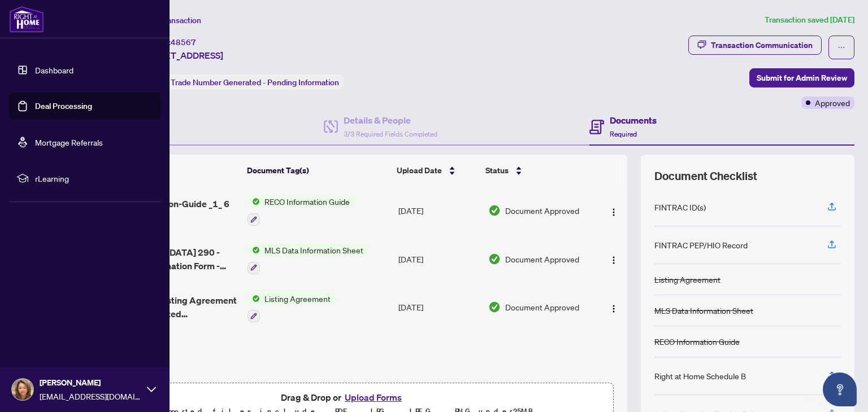 This screenshot has width=868, height=412. What do you see at coordinates (54, 70) in the screenshot?
I see `a: Dashboard` at bounding box center [54, 70].